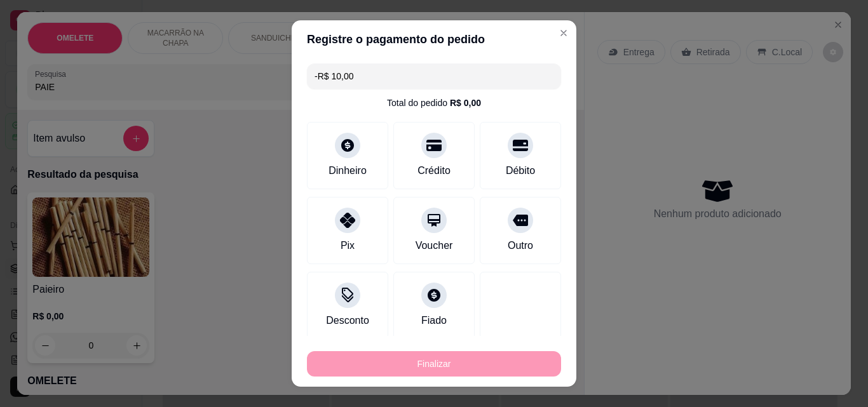 This screenshot has width=868, height=407. What do you see at coordinates (348, 320) in the screenshot?
I see `div: Desconto` at bounding box center [348, 320].